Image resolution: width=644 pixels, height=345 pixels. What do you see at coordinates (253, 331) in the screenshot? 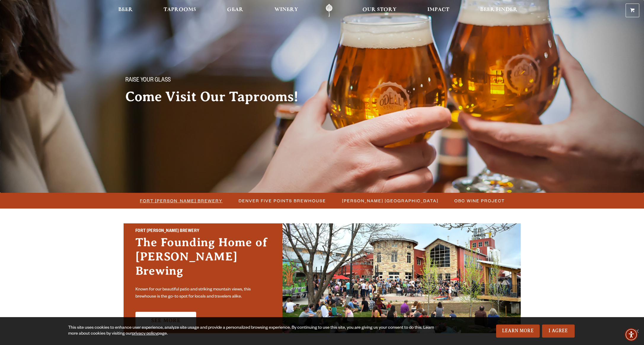
I see `div: This site uses cookies to enhance user experience, analyze site usage and provide a personalized ...` at bounding box center [253, 331].